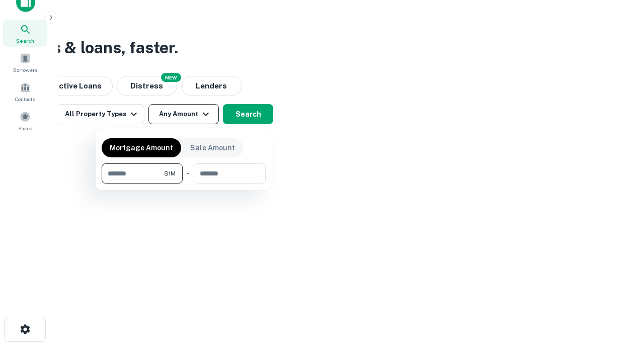 The width and height of the screenshot is (644, 362). What do you see at coordinates (619, 306) in the screenshot?
I see `div: Chat Widget` at bounding box center [619, 306].